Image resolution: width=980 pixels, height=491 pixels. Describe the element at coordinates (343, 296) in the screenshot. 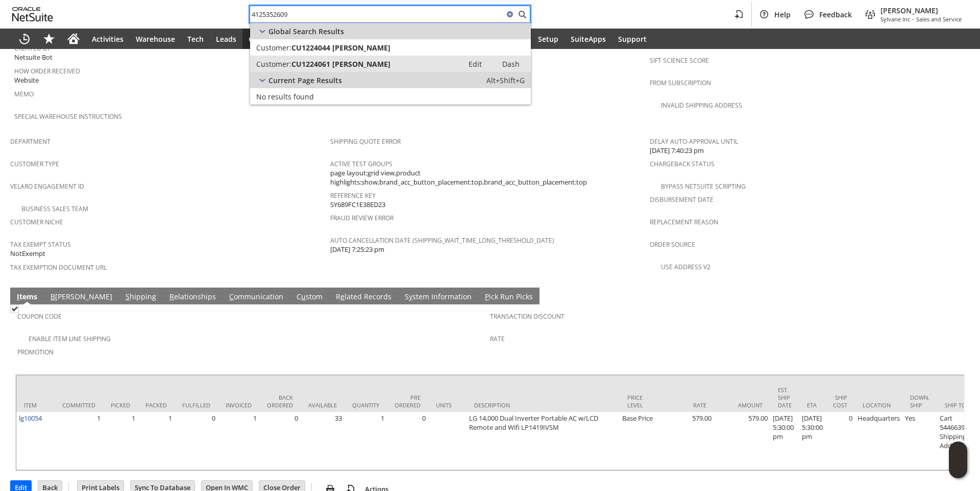

I see `span: e` at that location.